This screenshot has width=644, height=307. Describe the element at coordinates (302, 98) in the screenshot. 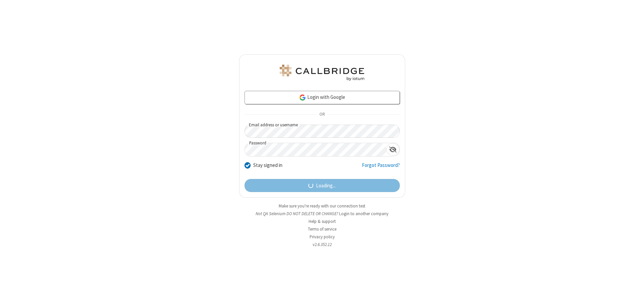

I see `img: google-icon.png` at that location.